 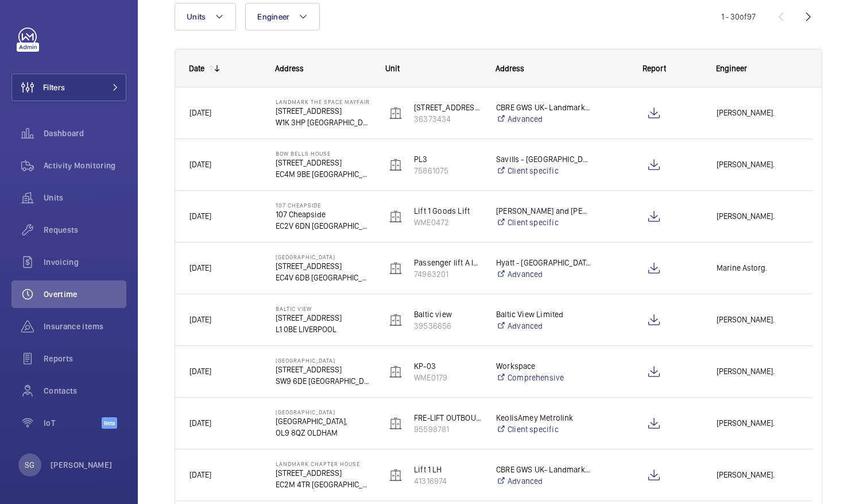 I want to click on span: Marine Astorg., so click(x=757, y=268).